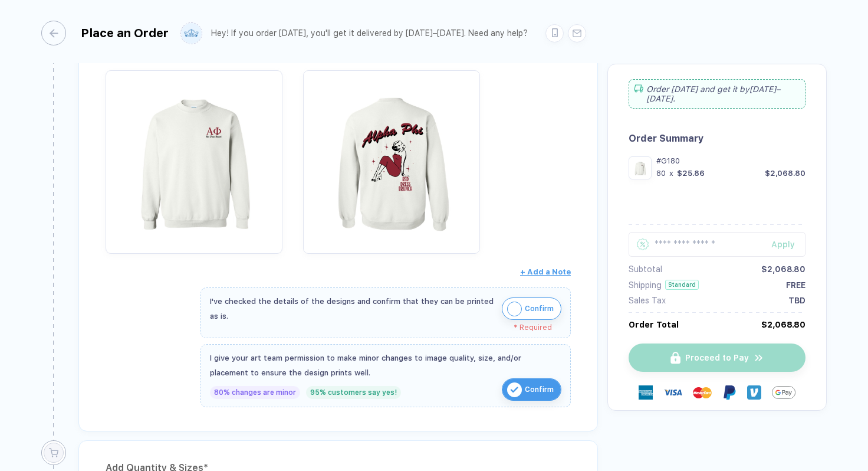  What do you see at coordinates (788, 244) in the screenshot?
I see `div: Apply` at bounding box center [788, 244].